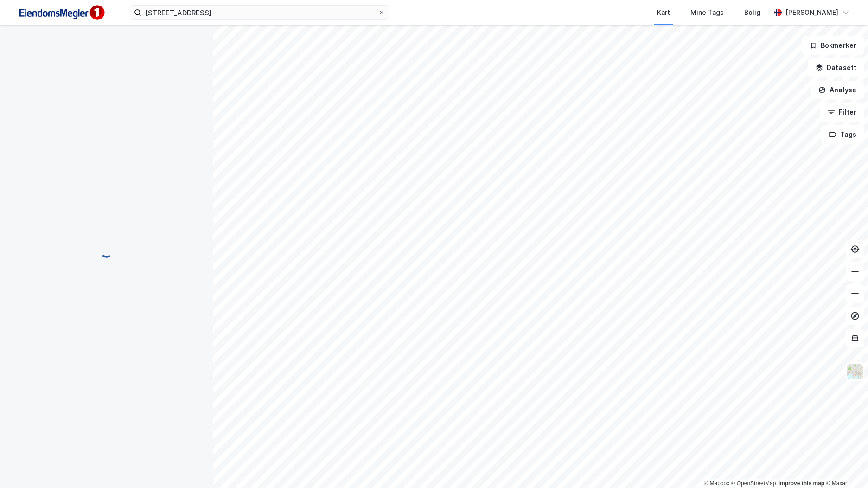 The width and height of the screenshot is (868, 488). I want to click on input: Søk på adresse, matrikkel, gårdeiere, leietakere eller personer, so click(260, 13).